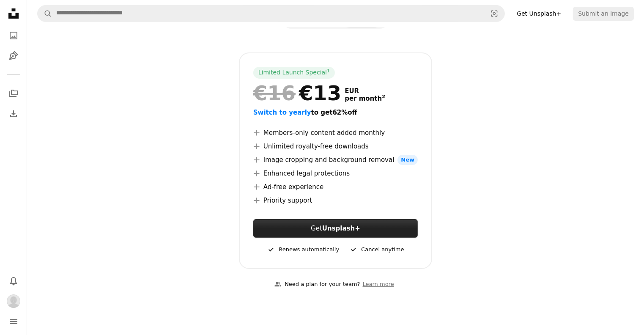  I want to click on a: Learn more, so click(378, 284).